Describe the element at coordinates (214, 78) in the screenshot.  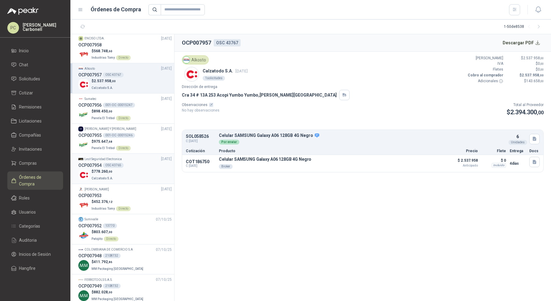
I see `div: 1 solicitudes` at that location.